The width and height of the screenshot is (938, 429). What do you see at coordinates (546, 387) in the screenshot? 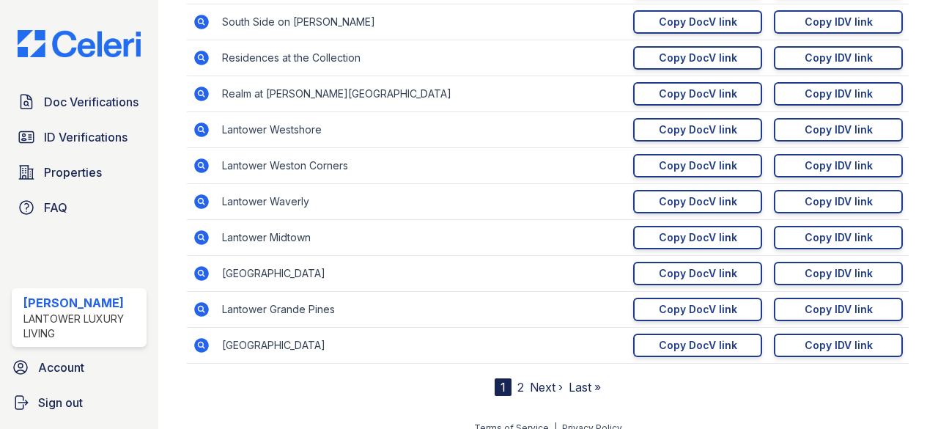
I see `a: Next ›` at bounding box center [546, 387].